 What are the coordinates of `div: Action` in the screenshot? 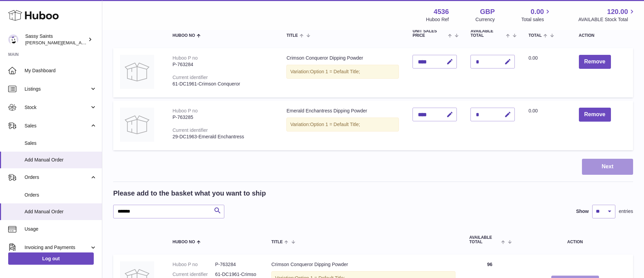 It's located at (603, 35).